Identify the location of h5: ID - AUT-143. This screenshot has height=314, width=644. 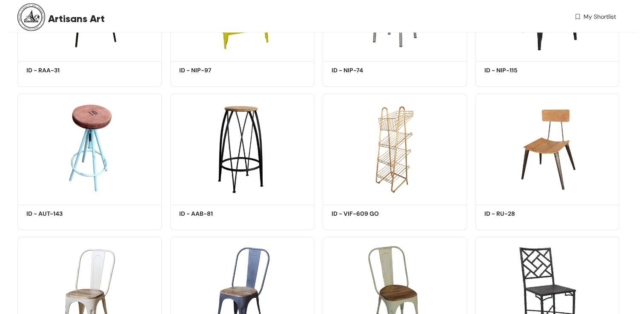
(62, 213).